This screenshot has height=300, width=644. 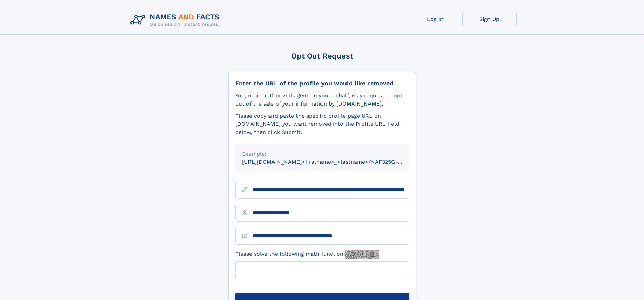 I want to click on div: Example:, so click(x=322, y=154).